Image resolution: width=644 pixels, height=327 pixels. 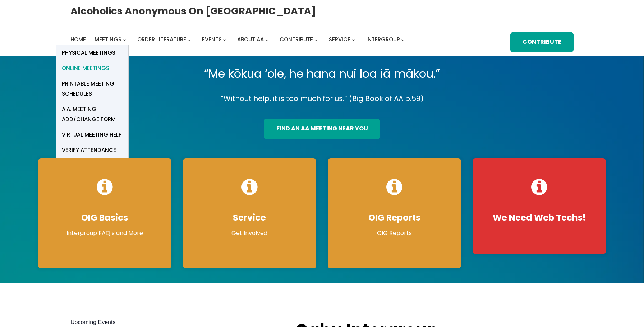 What do you see at coordinates (340, 39) in the screenshot?
I see `span: Service` at bounding box center [340, 39].